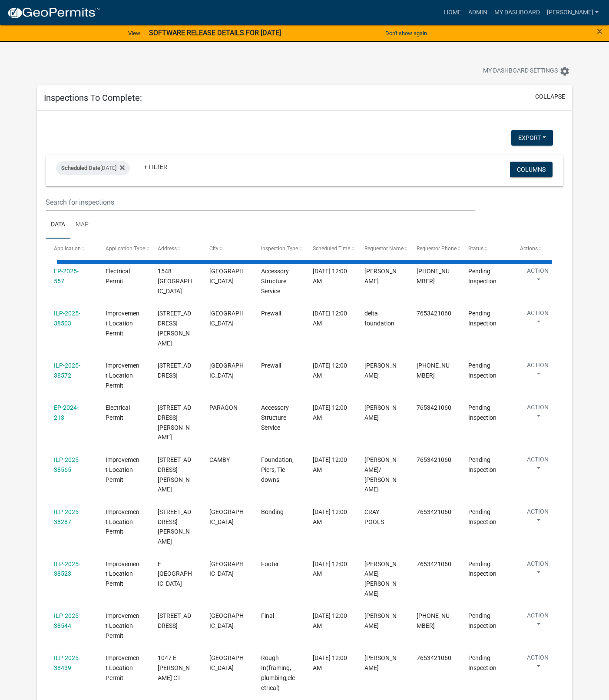 This screenshot has height=700, width=609. Describe the element at coordinates (380, 662) in the screenshot. I see `span: DAVID DALLAS` at that location.